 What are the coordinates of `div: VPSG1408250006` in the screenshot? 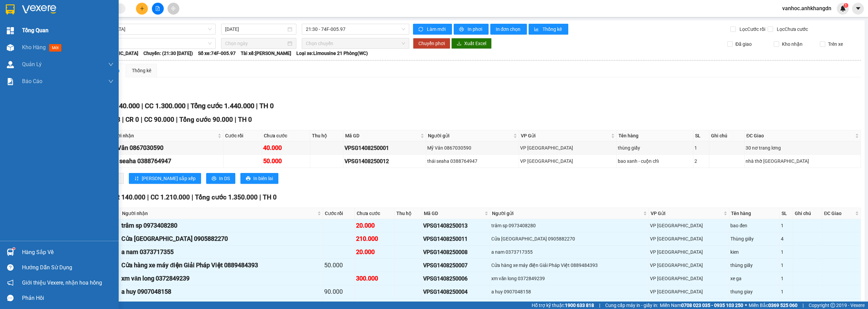 It's located at (456, 279).